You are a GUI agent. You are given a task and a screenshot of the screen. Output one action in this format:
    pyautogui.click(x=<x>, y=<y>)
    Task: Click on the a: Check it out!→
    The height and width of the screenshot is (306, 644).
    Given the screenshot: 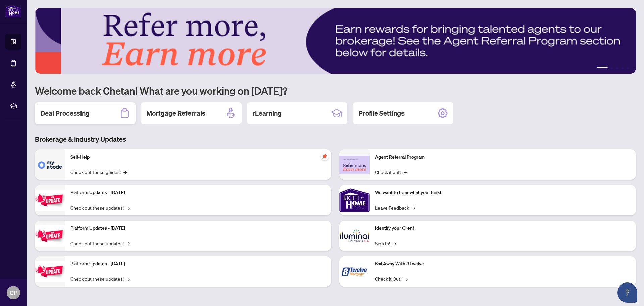 What is the action you would take?
    pyautogui.click(x=391, y=172)
    